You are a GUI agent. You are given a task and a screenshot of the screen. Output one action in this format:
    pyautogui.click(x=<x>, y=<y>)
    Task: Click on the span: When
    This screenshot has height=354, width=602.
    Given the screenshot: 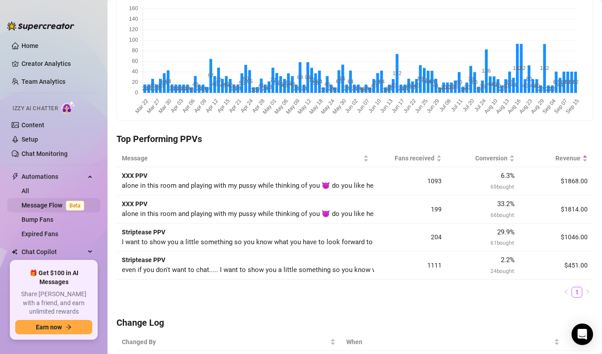 What is the action you would take?
    pyautogui.click(x=449, y=342)
    